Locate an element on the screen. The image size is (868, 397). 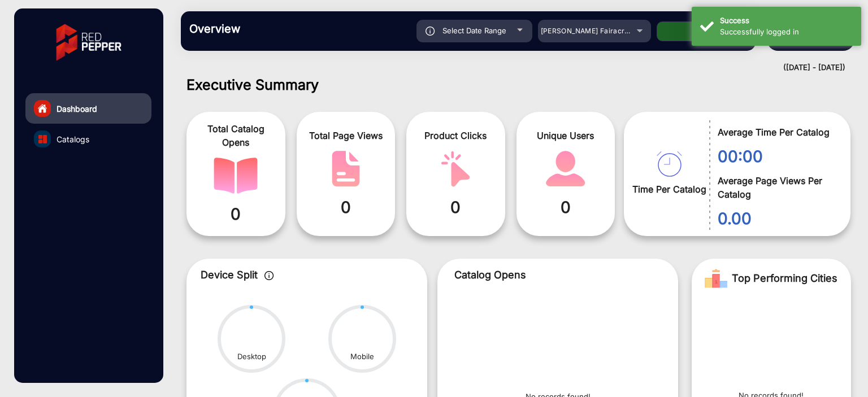
span: Top Performing Cities is located at coordinates (784, 279).